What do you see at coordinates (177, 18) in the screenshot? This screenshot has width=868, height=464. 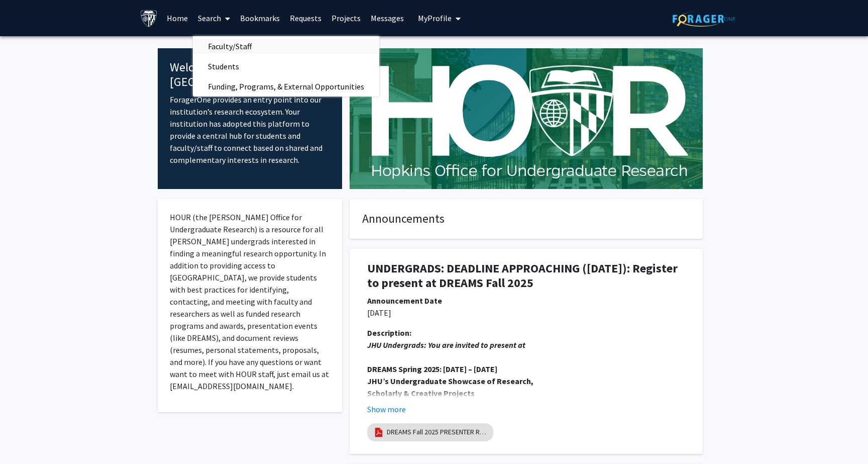 I see `a: Home` at bounding box center [177, 18].